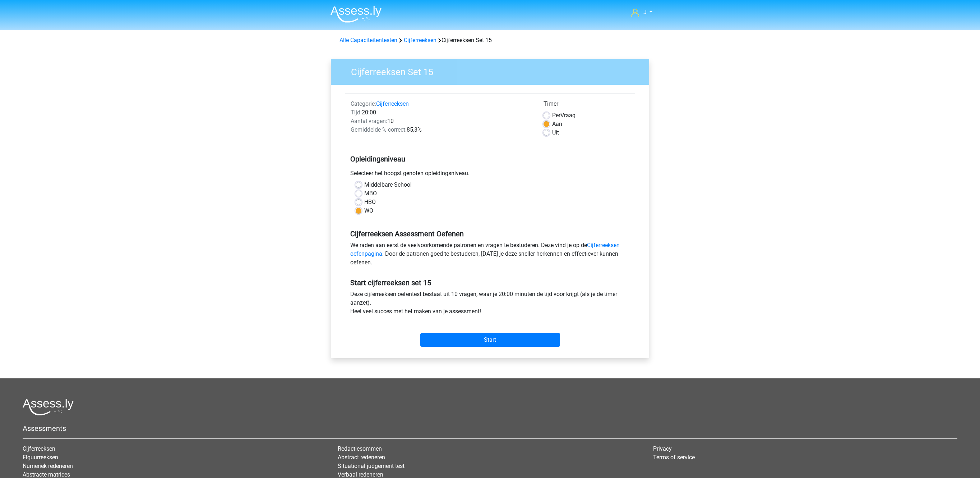 The image size is (980, 478). What do you see at coordinates (642, 12) in the screenshot?
I see `a: J` at bounding box center [642, 12].